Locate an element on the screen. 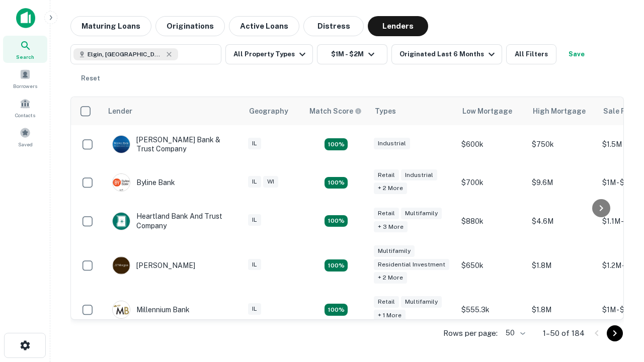 Image resolution: width=644 pixels, height=362 pixels. td: $700k is located at coordinates (491, 182).